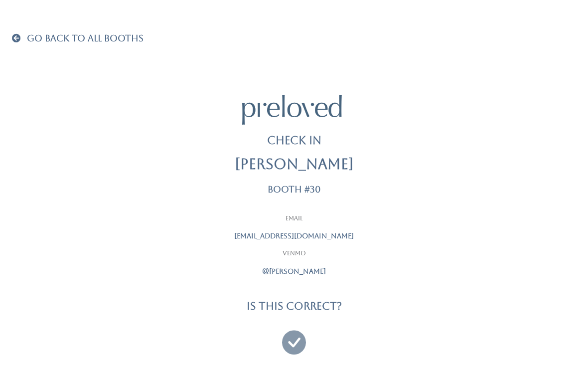  What do you see at coordinates (294, 140) in the screenshot?
I see `p: Check In` at bounding box center [294, 140].